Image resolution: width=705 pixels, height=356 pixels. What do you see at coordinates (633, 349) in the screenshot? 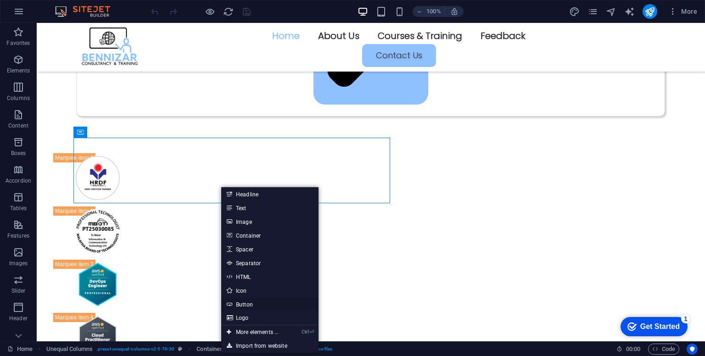
I see `span: 00 00` at bounding box center [633, 349].